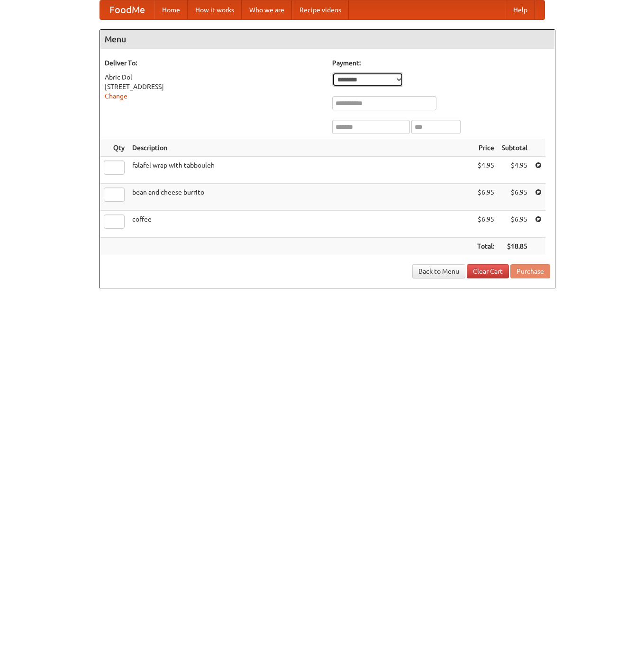 The image size is (644, 670). What do you see at coordinates (515, 148) in the screenshot?
I see `th: Subtotal` at bounding box center [515, 148].